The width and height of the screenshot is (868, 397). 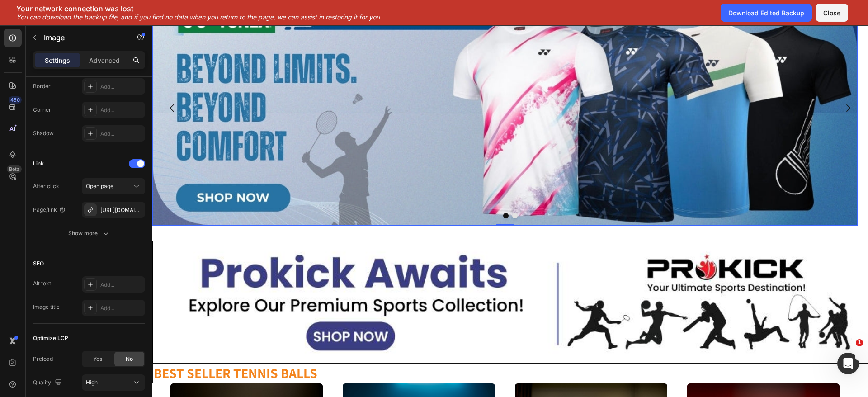 What do you see at coordinates (98, 359) in the screenshot?
I see `span: Yes` at bounding box center [98, 359].